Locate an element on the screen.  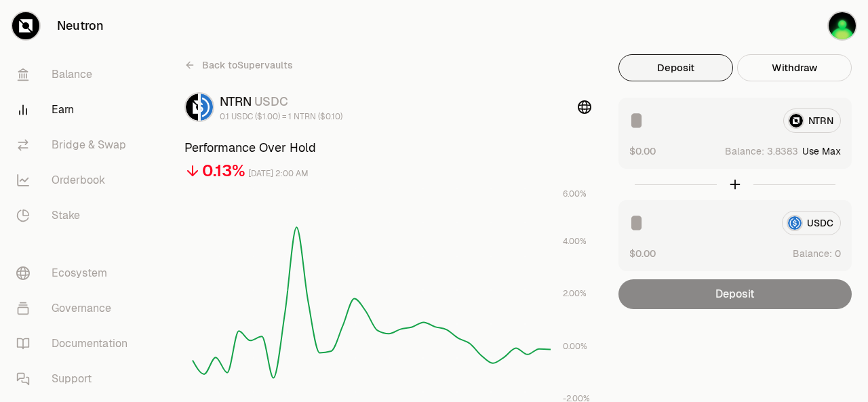
h3: Performance Over Hold is located at coordinates (388, 148).